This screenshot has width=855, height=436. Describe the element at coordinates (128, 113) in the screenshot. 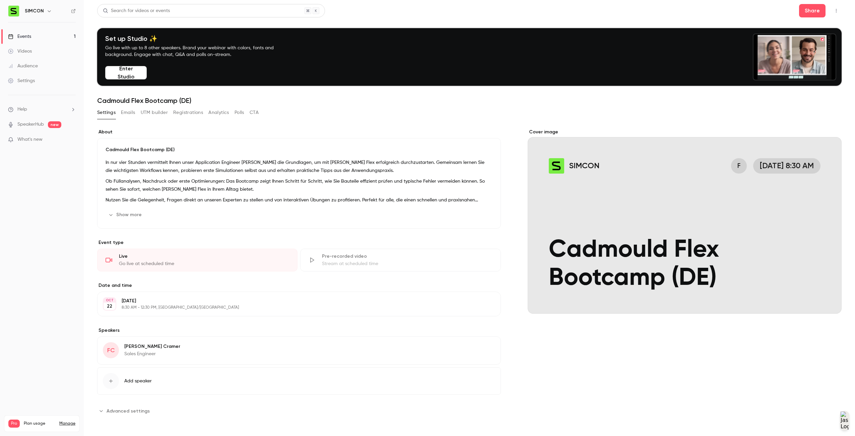

I see `button: Emails` at that location.